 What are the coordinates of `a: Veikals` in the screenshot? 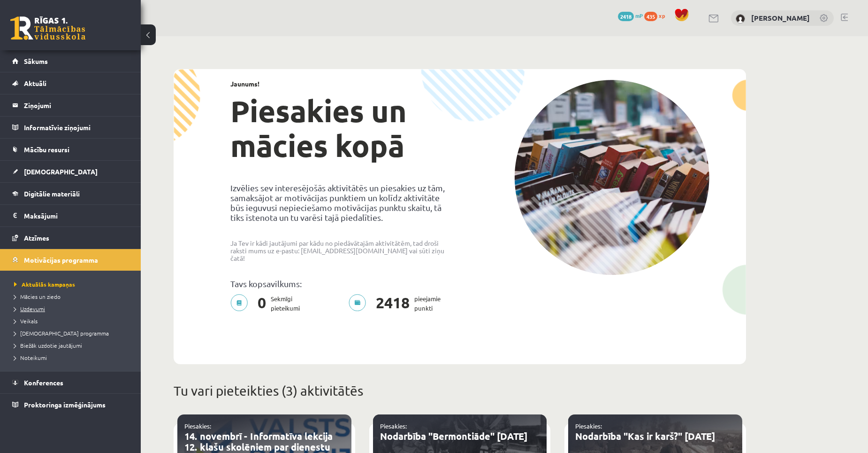 It's located at (73, 321).